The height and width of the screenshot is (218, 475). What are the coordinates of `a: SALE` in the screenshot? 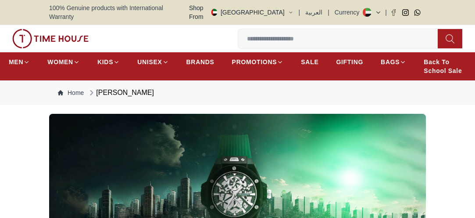 It's located at (310, 62).